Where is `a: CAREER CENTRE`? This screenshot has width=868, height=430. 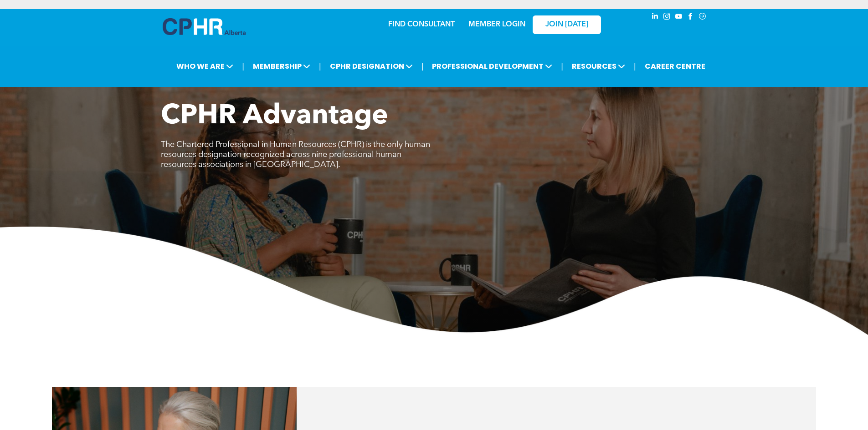 a: CAREER CENTRE is located at coordinates (675, 66).